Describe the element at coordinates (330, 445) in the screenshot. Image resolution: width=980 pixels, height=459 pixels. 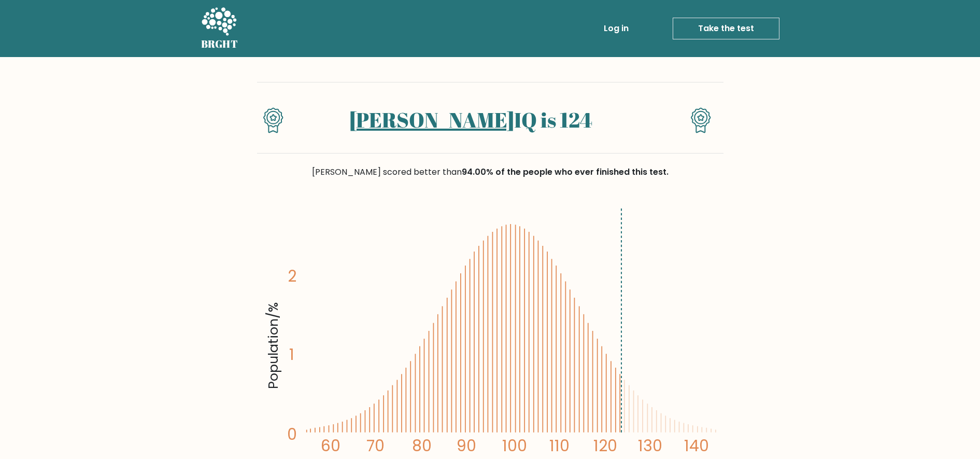
I see `tspan: 60` at that location.